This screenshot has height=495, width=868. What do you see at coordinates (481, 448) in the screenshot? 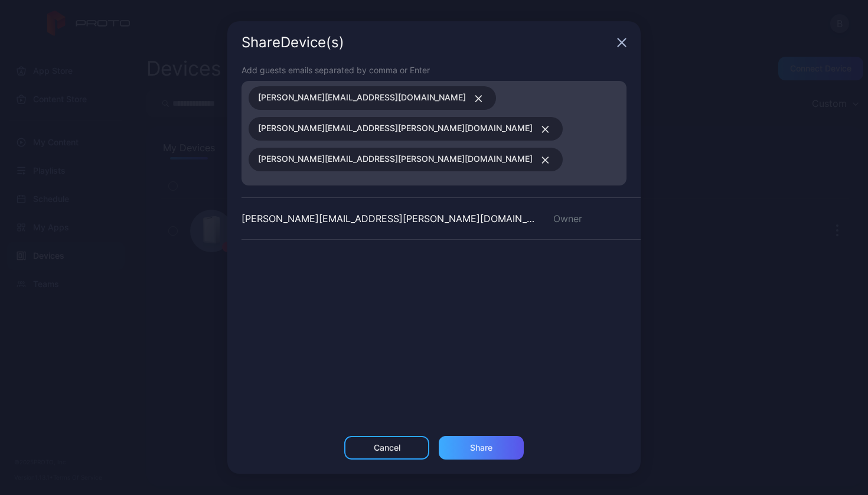
I see `div: Share` at bounding box center [481, 448].